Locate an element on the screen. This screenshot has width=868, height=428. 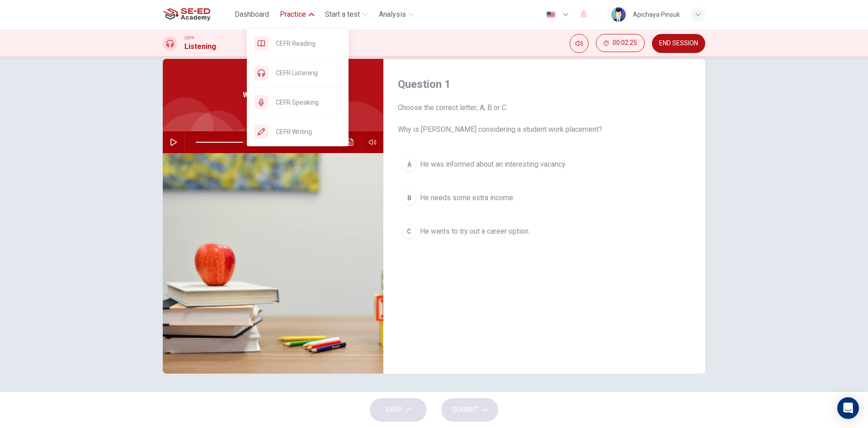
div: C is located at coordinates (409, 231).